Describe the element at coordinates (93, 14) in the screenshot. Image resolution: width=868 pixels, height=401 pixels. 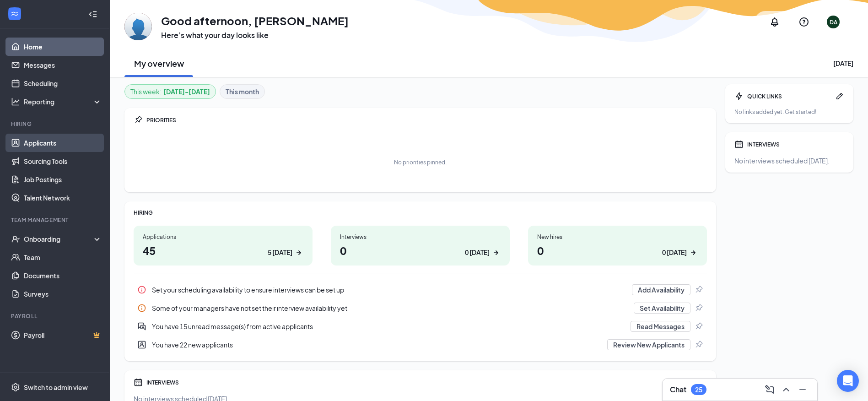
I see `svg: Collapse` at that location.